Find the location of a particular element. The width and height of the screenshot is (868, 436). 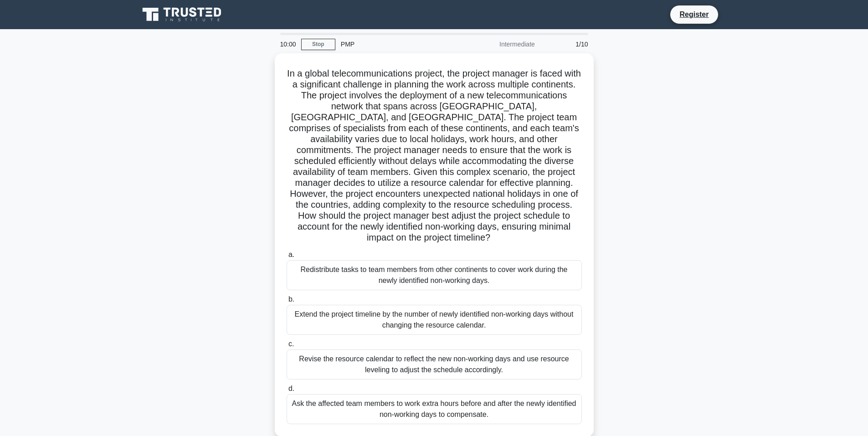

div: Revise the resource calendar to reflect the new non-working days and use resource leveling to adj... is located at coordinates (435, 364).